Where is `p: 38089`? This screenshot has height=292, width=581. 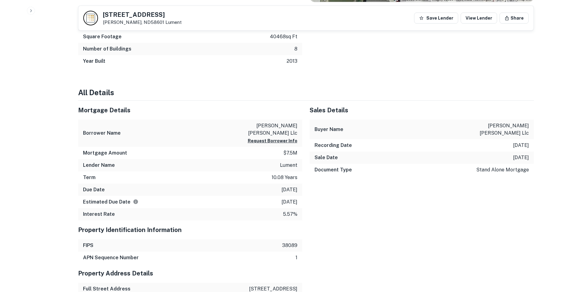 p: 38089 is located at coordinates (290, 246).